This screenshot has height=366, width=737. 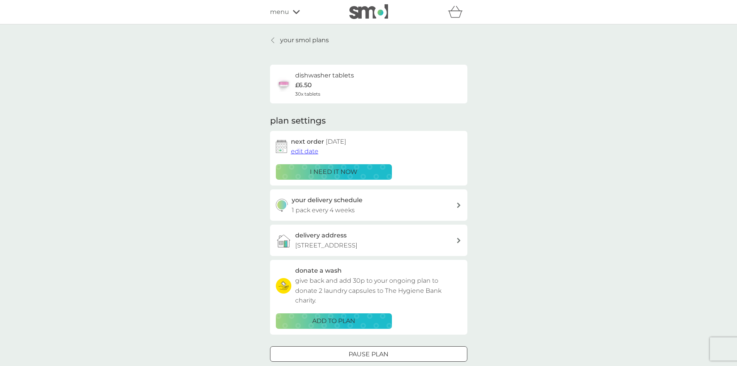 What do you see at coordinates (334, 321) in the screenshot?
I see `button: ADD TO PLAN` at bounding box center [334, 321].